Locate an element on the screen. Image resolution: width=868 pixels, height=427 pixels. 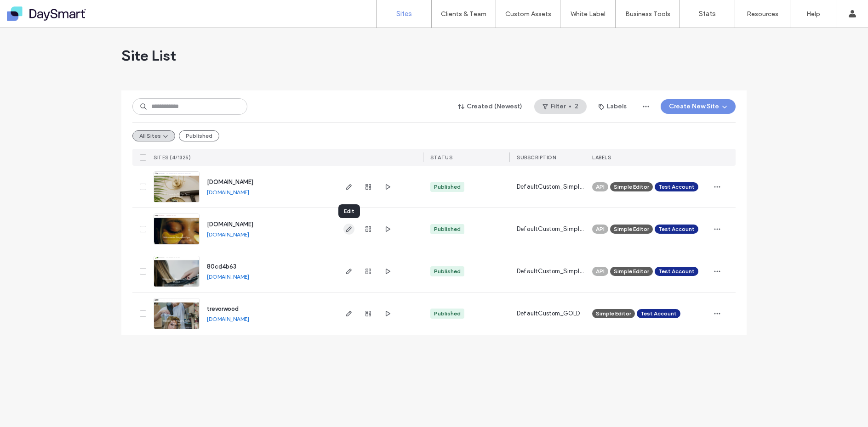
label: Resources is located at coordinates (762, 14).